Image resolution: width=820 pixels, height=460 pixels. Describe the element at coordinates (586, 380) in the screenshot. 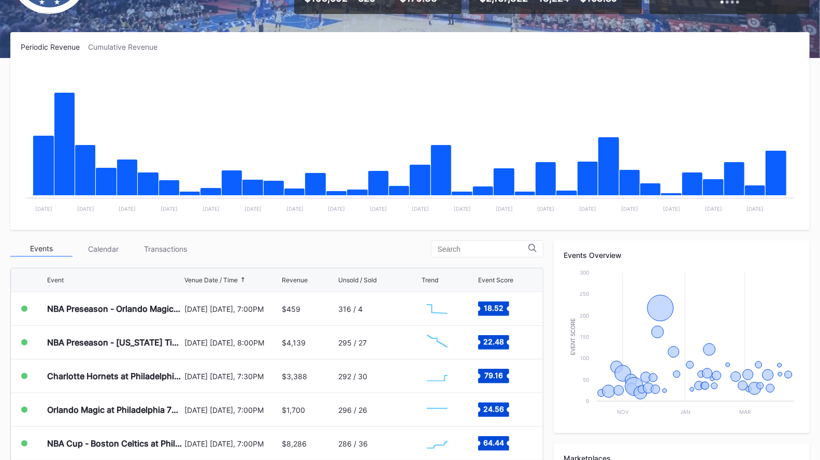

I see `text: 50` at that location.